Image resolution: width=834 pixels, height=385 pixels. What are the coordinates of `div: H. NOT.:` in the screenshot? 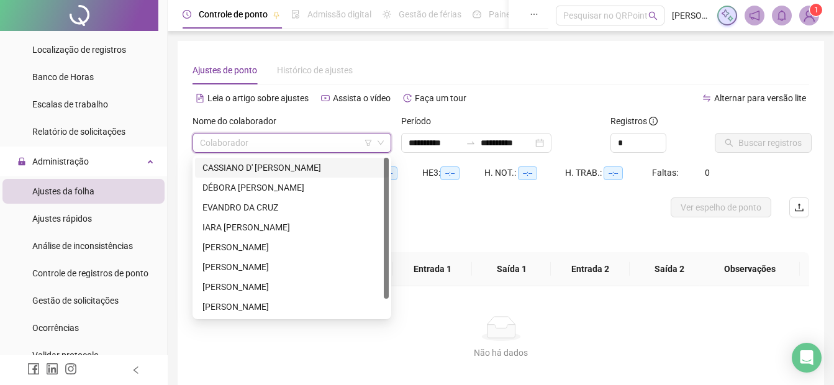 It's located at (525, 173).